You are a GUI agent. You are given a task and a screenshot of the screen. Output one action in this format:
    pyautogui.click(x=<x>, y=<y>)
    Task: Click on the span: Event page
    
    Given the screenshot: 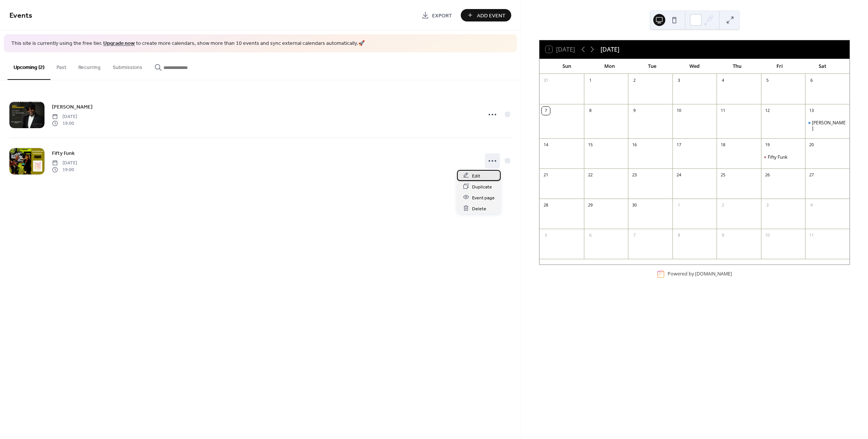 What is the action you would take?
    pyautogui.click(x=483, y=197)
    